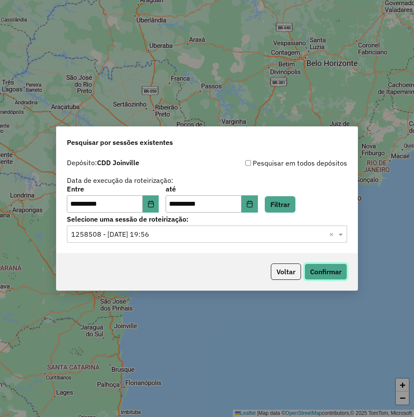 Image resolution: width=414 pixels, height=417 pixels. Describe the element at coordinates (212, 189) in the screenshot. I see `label: até` at that location.